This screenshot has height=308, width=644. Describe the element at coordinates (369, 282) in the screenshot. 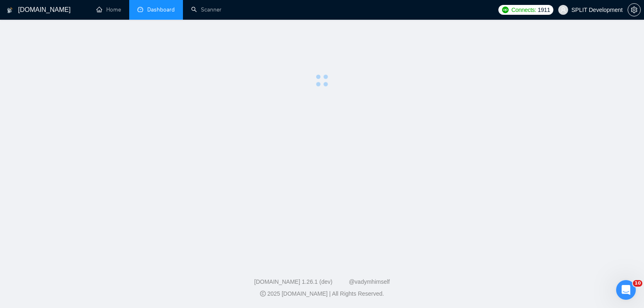

I see `a: @vadymhimself` at that location.